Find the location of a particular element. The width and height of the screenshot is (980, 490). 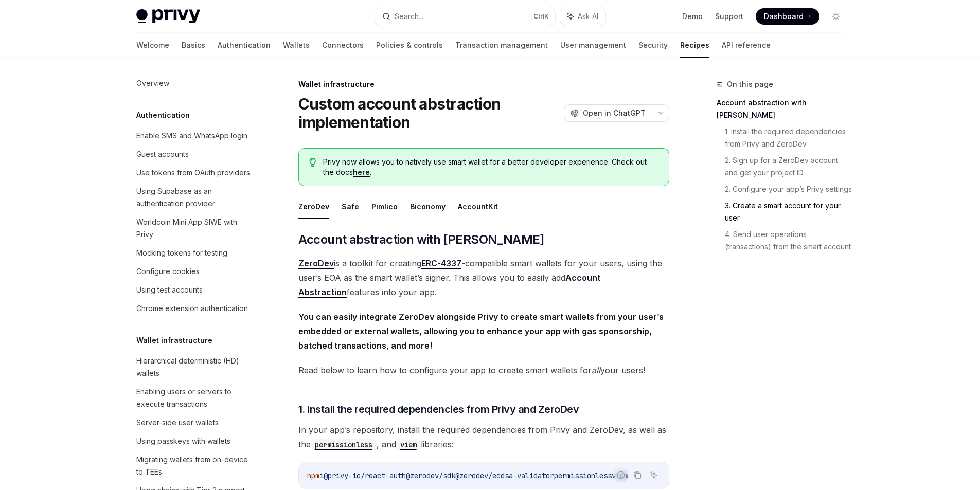

div: Hierarchical deterministic (HD) wallets is located at coordinates (195, 368).